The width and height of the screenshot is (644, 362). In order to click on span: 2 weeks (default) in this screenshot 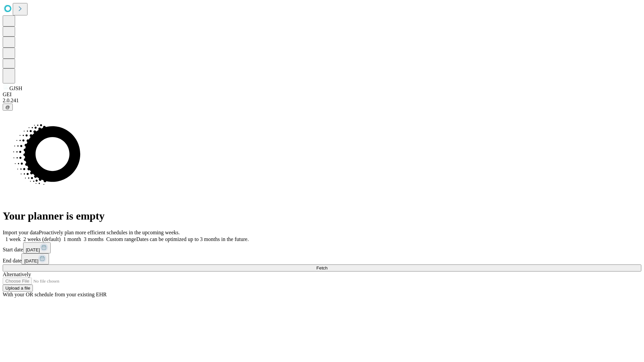, I will do `click(42, 239)`.